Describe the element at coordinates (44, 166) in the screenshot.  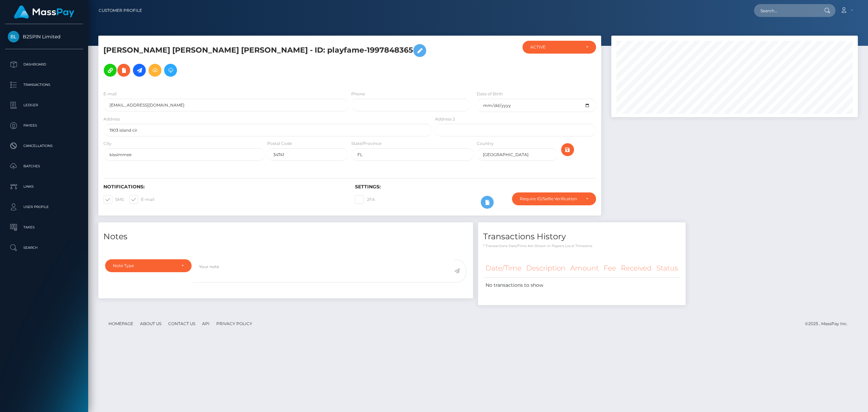
I see `p: Batches` at that location.